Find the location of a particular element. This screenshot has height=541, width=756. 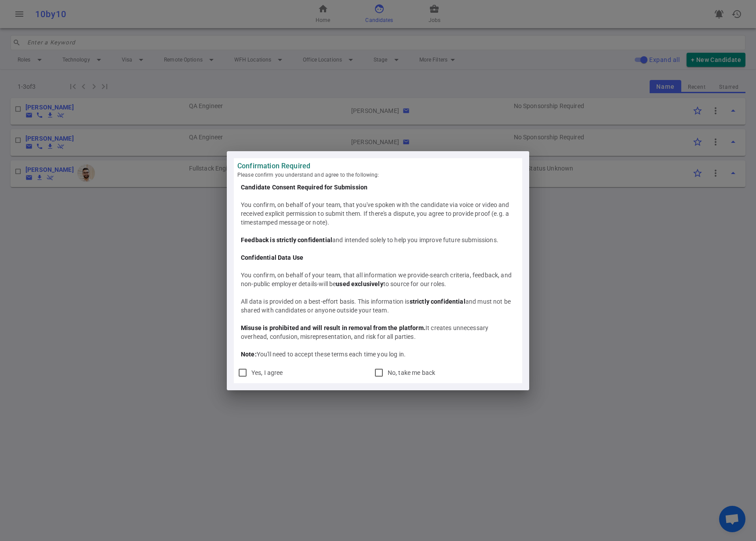

div: and intended solely to help you improve future submissions. is located at coordinates (378, 240).